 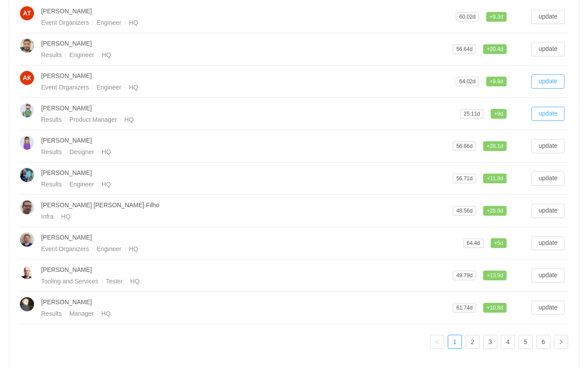 I want to click on span: 56.64d, so click(x=464, y=49).